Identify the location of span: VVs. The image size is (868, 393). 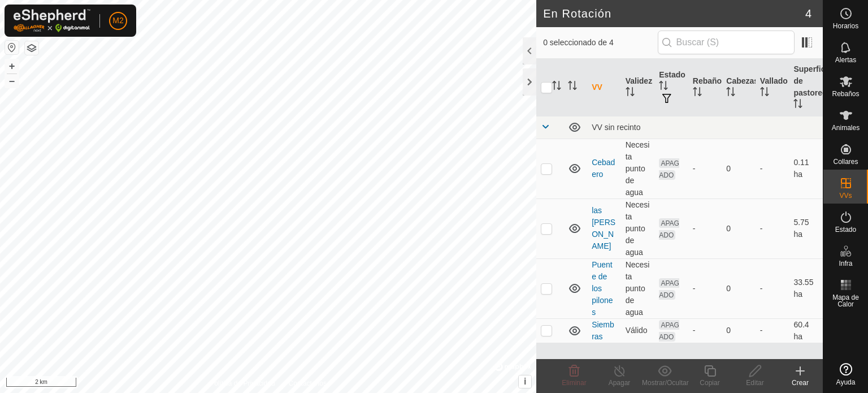
(846, 196).